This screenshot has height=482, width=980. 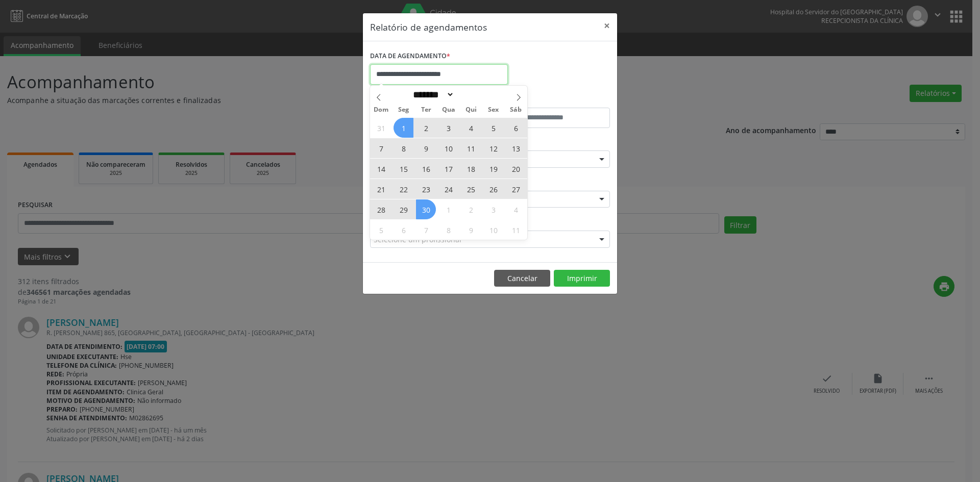 I want to click on span: Setembro 11, 2025, so click(x=471, y=148).